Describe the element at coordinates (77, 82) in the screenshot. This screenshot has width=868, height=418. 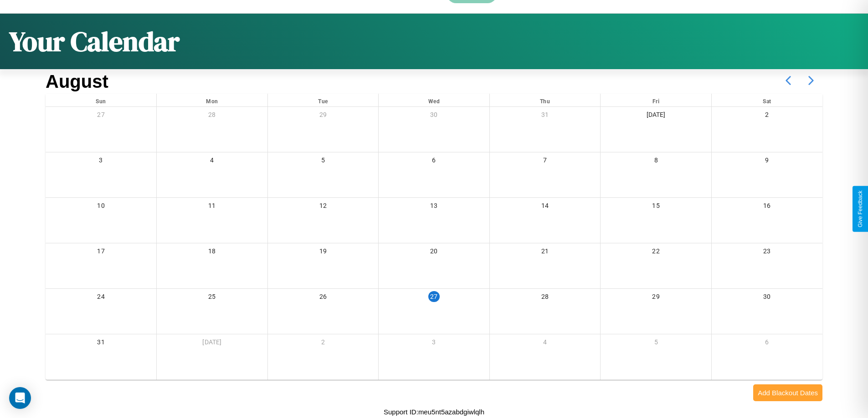
I see `h2: August` at that location.